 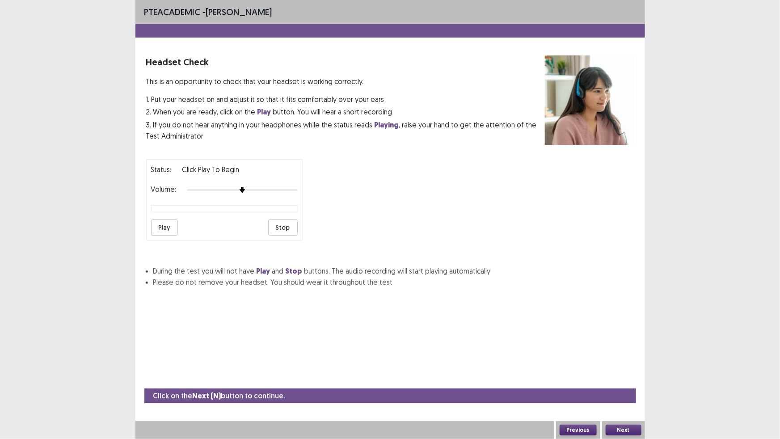 What do you see at coordinates (578, 430) in the screenshot?
I see `button: Previous` at bounding box center [578, 430].